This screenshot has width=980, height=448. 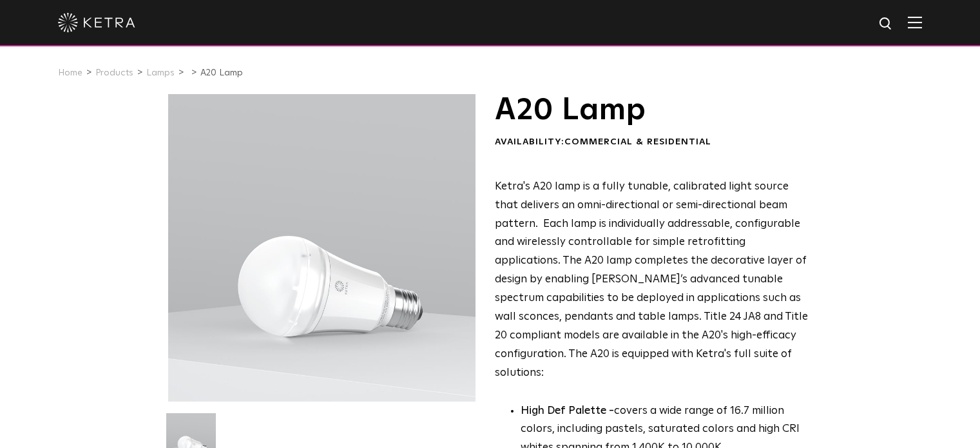 I want to click on div: Availability:, so click(x=652, y=143).